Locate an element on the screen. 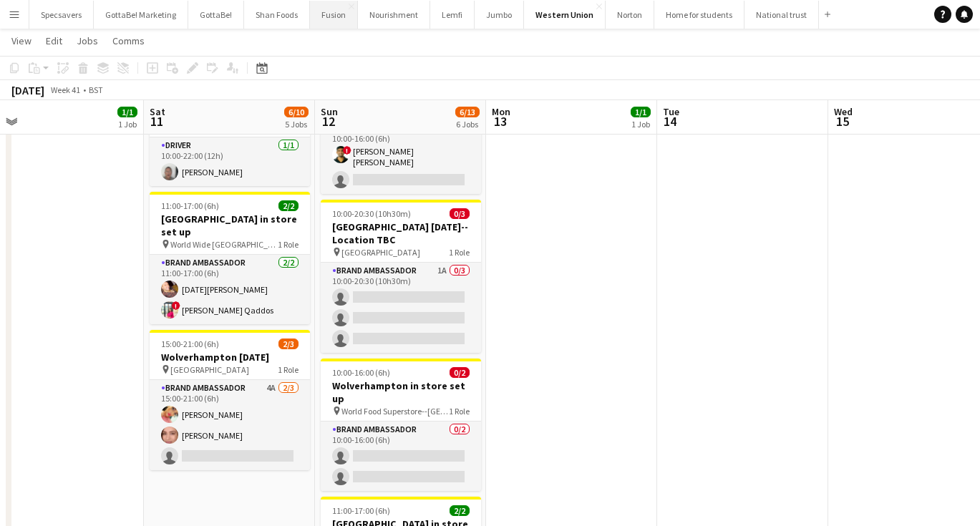 This screenshot has height=526, width=980. span: 2/3 is located at coordinates (288, 343).